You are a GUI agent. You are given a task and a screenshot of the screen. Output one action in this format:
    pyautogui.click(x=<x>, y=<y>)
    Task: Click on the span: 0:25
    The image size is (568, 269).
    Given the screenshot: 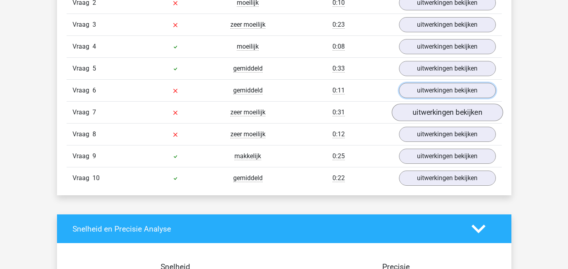 What is the action you would take?
    pyautogui.click(x=338, y=156)
    